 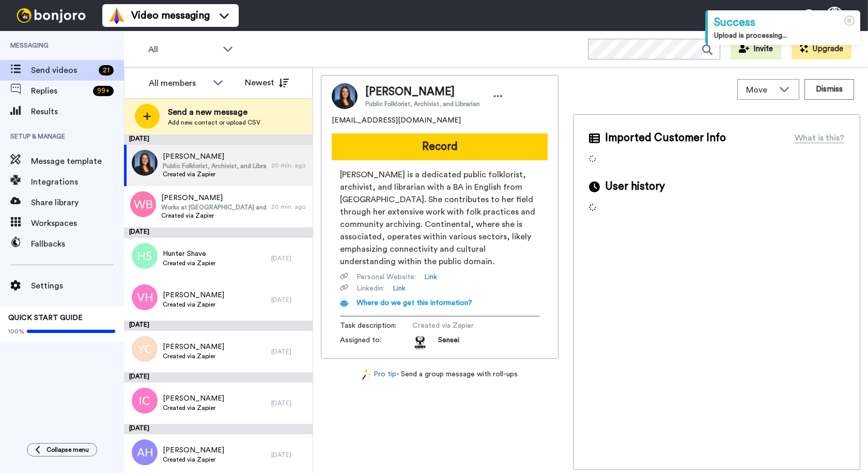 I want to click on span: QUICK START GUIDE, so click(x=46, y=318).